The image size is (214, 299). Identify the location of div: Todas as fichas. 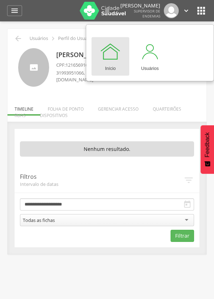
(39, 220).